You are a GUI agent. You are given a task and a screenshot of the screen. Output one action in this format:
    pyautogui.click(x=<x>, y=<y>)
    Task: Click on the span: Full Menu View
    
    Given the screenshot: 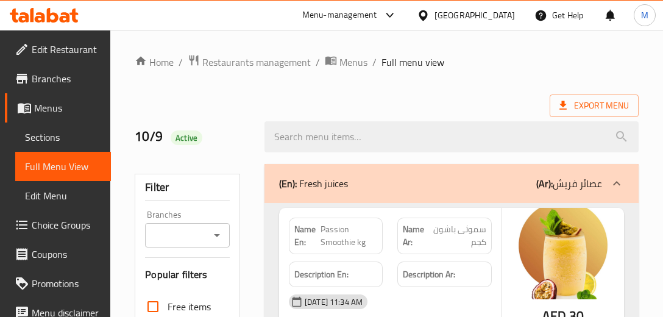 What is the action you would take?
    pyautogui.click(x=63, y=166)
    